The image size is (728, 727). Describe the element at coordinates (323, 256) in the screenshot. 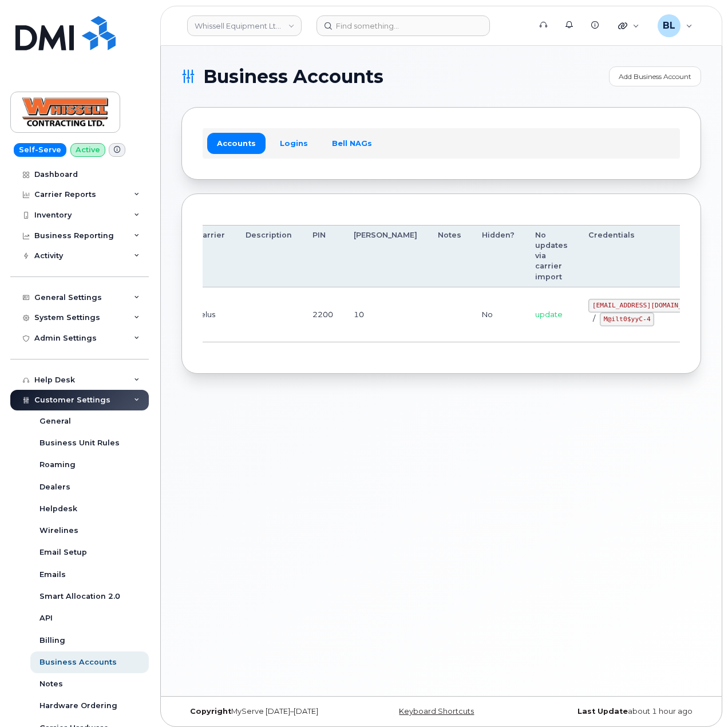

I see `th: PIN` at that location.